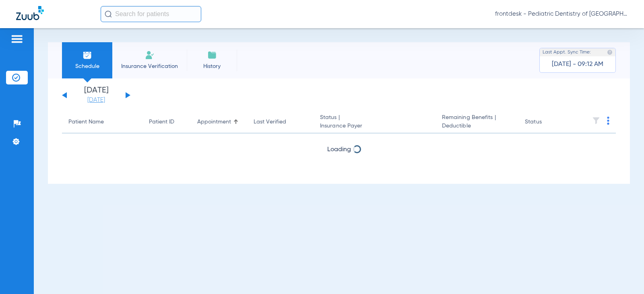 The height and width of the screenshot is (294, 644). I want to click on img: Schedule, so click(87, 55).